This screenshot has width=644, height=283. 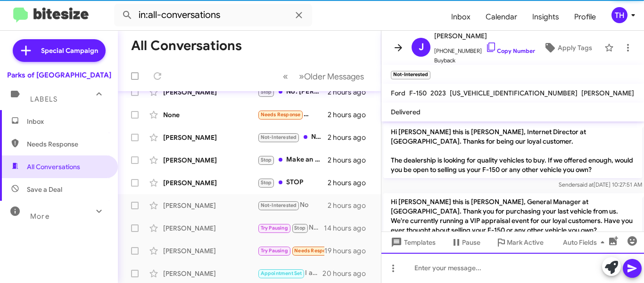 I want to click on span: Insights, so click(x=546, y=17).